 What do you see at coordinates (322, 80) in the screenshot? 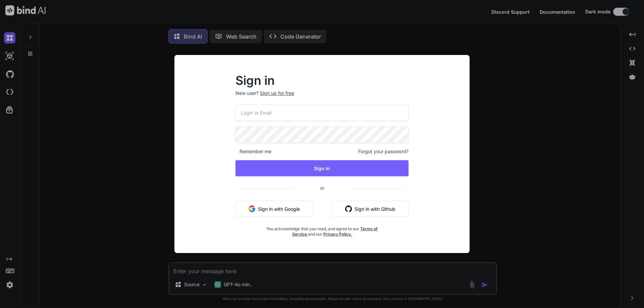
I see `h2: Sign in` at bounding box center [322, 80].